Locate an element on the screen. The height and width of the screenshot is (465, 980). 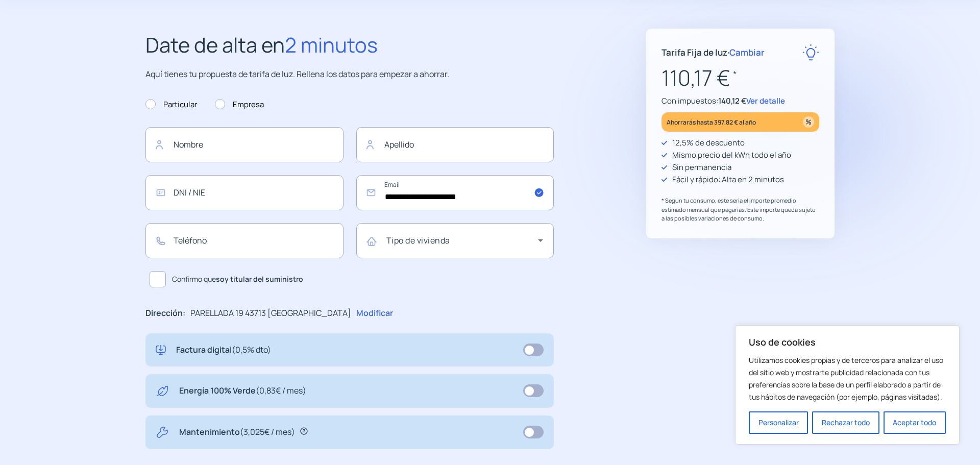
h2: Date de alta en is located at coordinates (349, 45).